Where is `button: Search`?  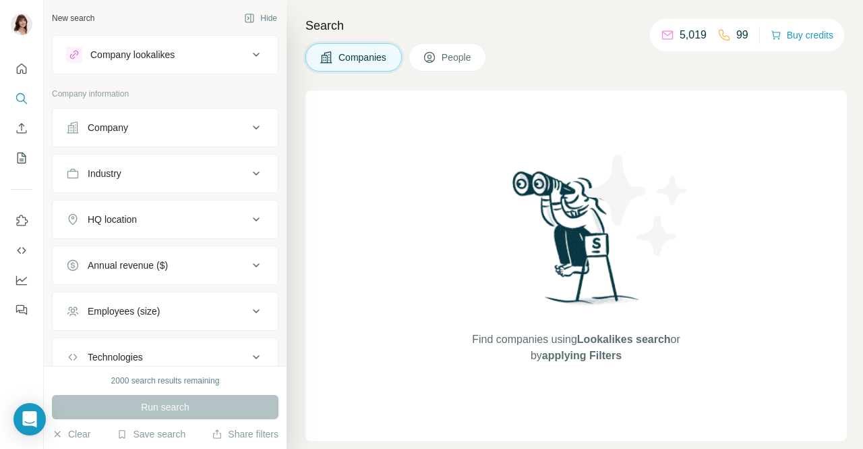
button: Search is located at coordinates (22, 98).